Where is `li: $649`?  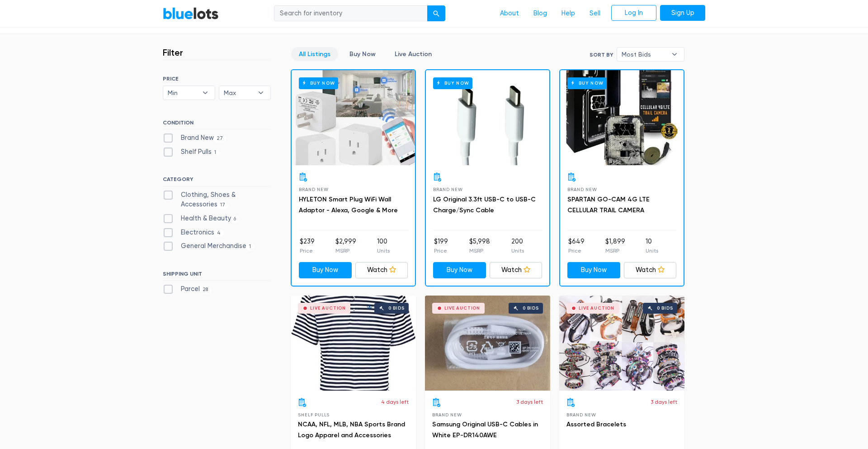 li: $649 is located at coordinates (576, 246).